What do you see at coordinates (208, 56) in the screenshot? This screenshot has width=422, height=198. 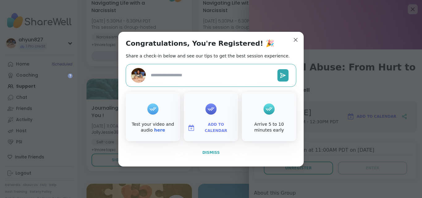 I see `h2: Share a check-in below and see our tips to get the best session experience.` at bounding box center [208, 56].